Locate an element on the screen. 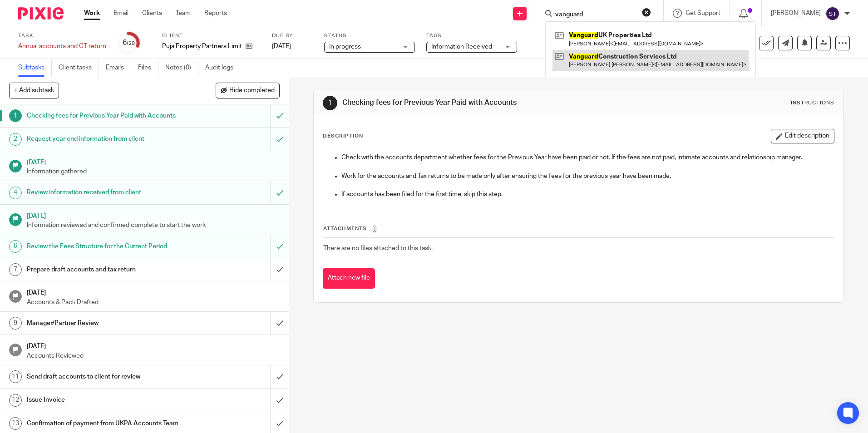 This screenshot has width=868, height=433. label: Tags is located at coordinates (472, 36).